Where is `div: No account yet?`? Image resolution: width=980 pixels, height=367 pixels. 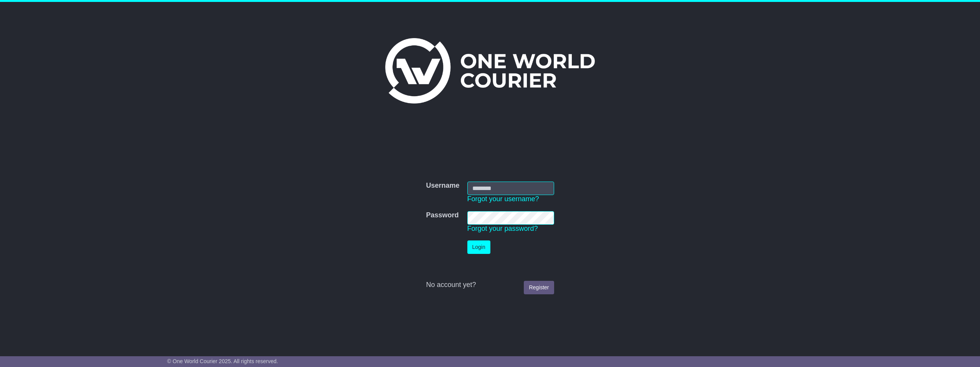
div: No account yet? is located at coordinates (490, 285).